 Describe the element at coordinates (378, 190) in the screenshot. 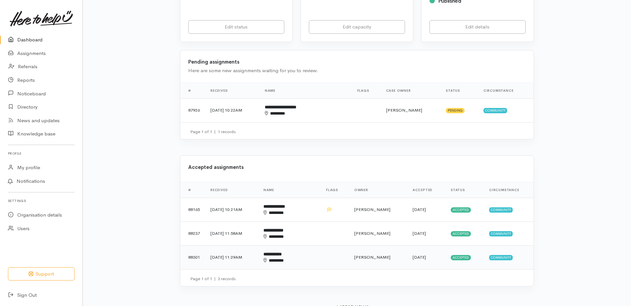

I see `th: Owner` at that location.